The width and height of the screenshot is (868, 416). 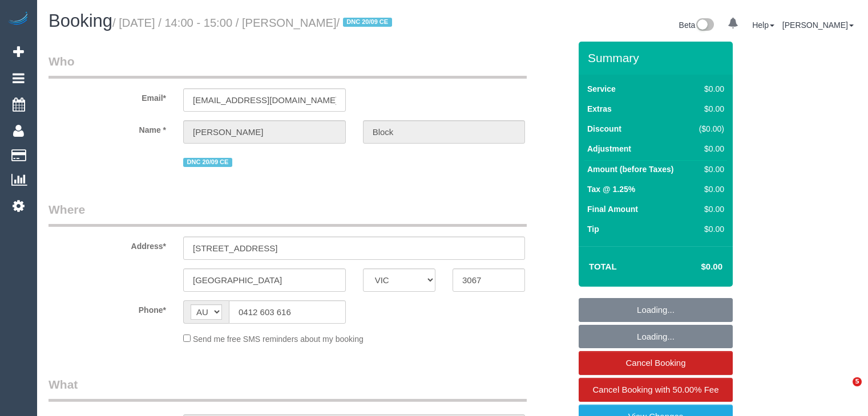 What do you see at coordinates (708, 129) in the screenshot?
I see `div: ($0.00)` at bounding box center [708, 129].